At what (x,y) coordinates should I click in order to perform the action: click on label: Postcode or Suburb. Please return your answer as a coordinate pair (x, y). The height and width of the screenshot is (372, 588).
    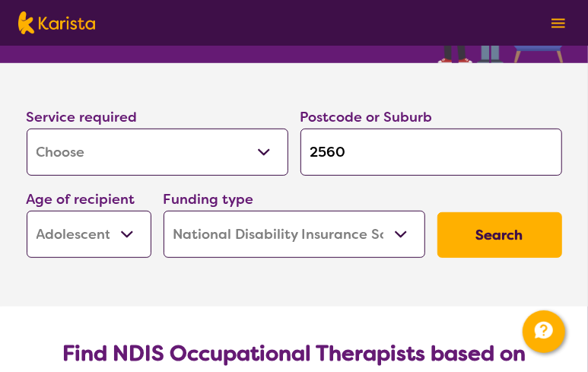
    Looking at the image, I should click on (366, 118).